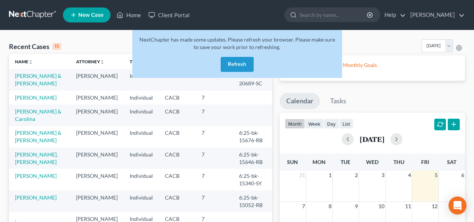 This screenshot has width=474, height=222. What do you see at coordinates (356, 206) in the screenshot?
I see `span: 9` at bounding box center [356, 206].